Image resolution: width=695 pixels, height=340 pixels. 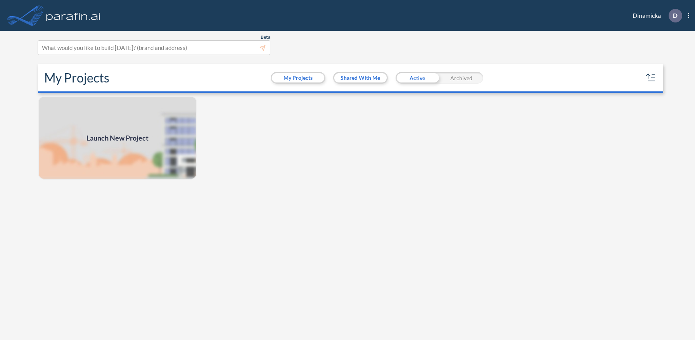 I want to click on button: sort, so click(x=651, y=78).